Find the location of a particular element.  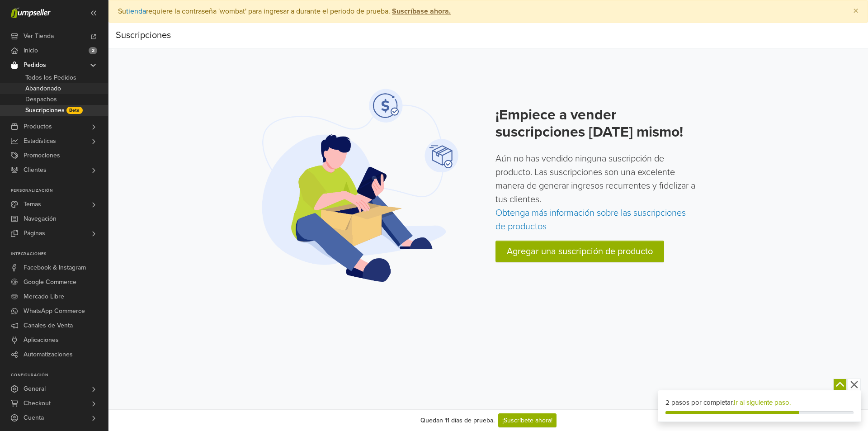

span: Estadísticas is located at coordinates (40, 141).